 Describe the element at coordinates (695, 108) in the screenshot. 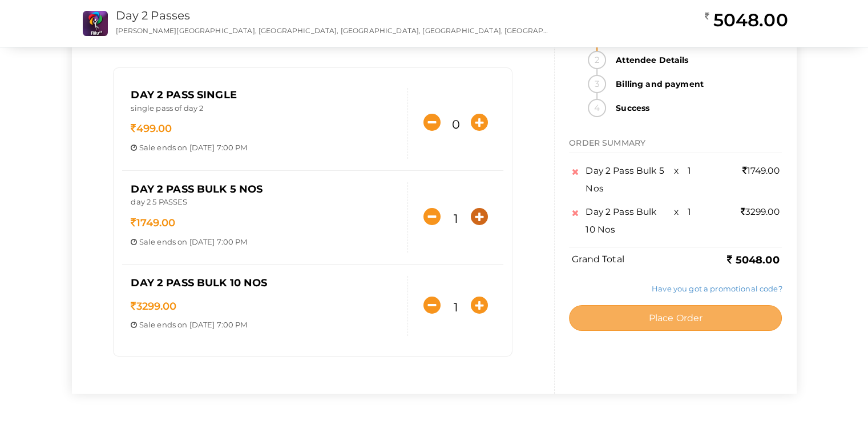

I see `strong: Success` at that location.